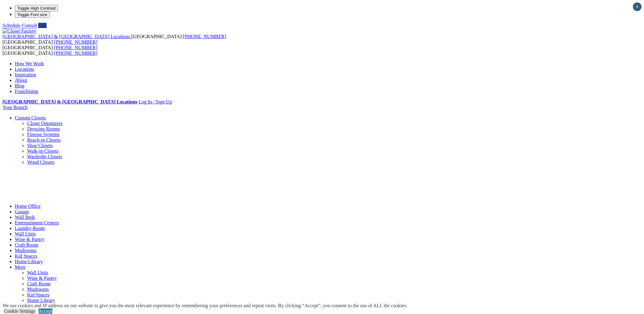 The width and height of the screenshot is (644, 314). Describe the element at coordinates (32, 15) in the screenshot. I see `button: Toggle Font size` at that location.